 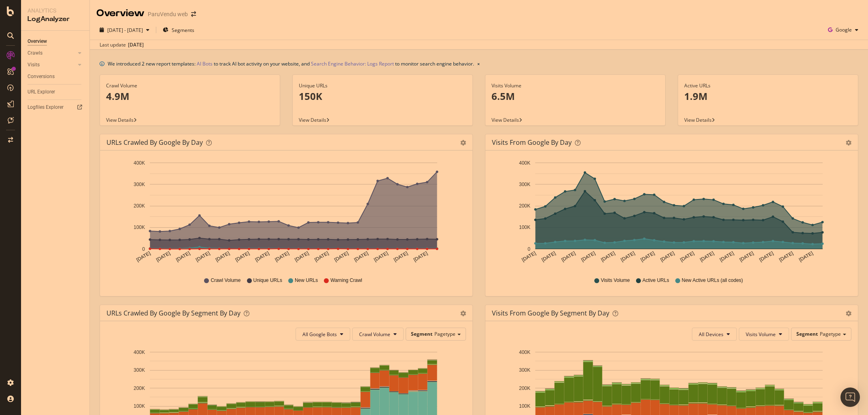 I want to click on span: Segments, so click(x=183, y=30).